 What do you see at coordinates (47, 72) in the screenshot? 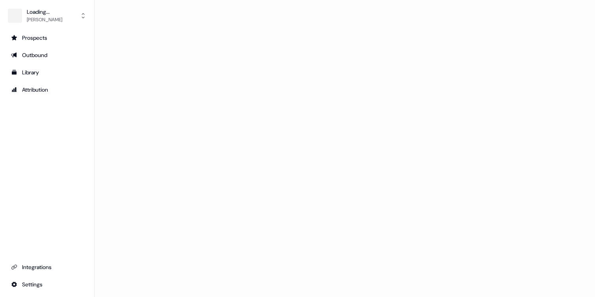
I see `a: Go to templates` at bounding box center [47, 72].